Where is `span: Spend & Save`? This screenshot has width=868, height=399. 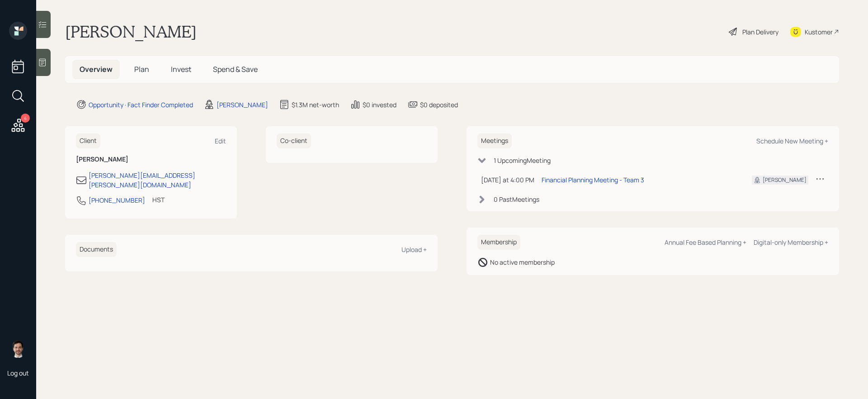
span: Spend & Save is located at coordinates (235, 69).